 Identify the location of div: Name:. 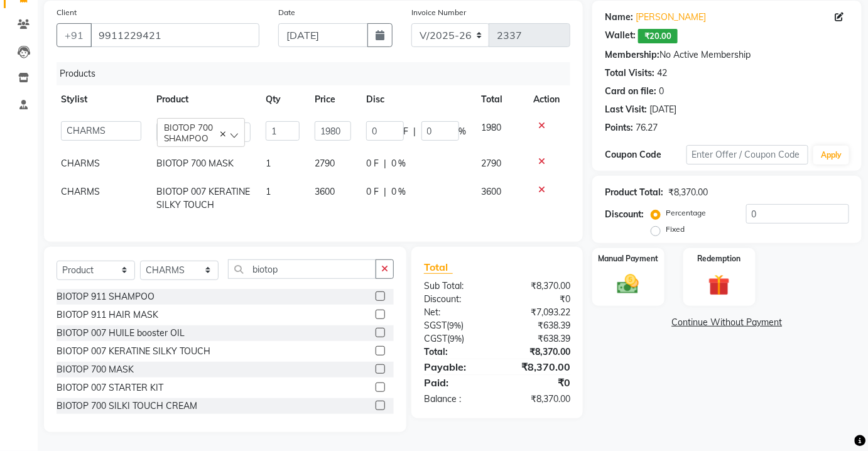
(619, 17).